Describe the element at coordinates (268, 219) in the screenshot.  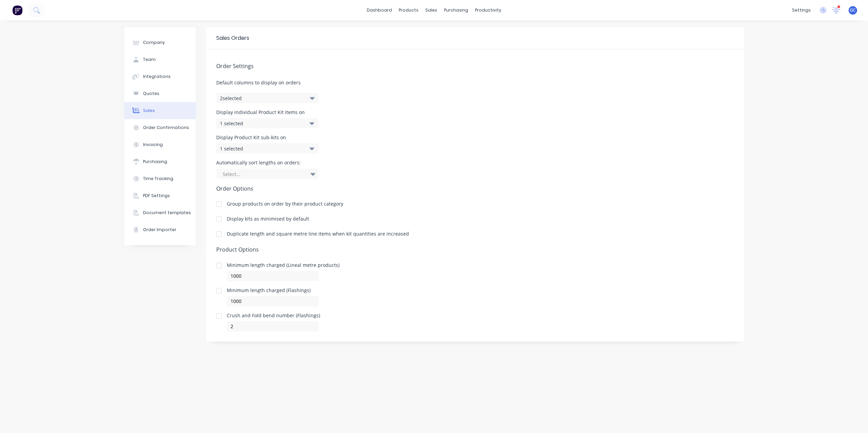
I see `div: Display kits as minimised by default` at that location.